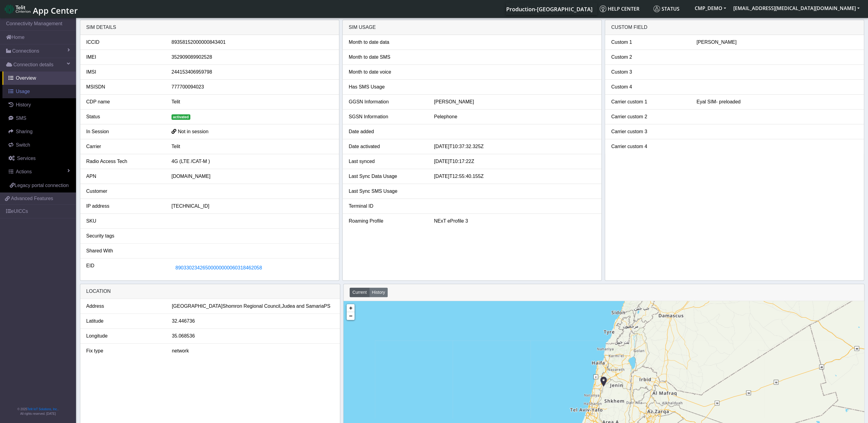  Describe the element at coordinates (21, 118) in the screenshot. I see `span: SMS` at that location.